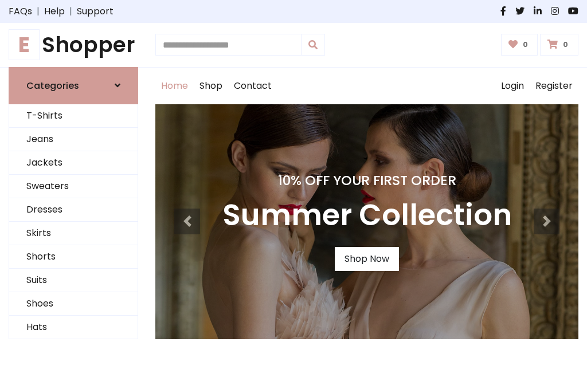 This screenshot has height=377, width=587. I want to click on a: Skirts, so click(73, 233).